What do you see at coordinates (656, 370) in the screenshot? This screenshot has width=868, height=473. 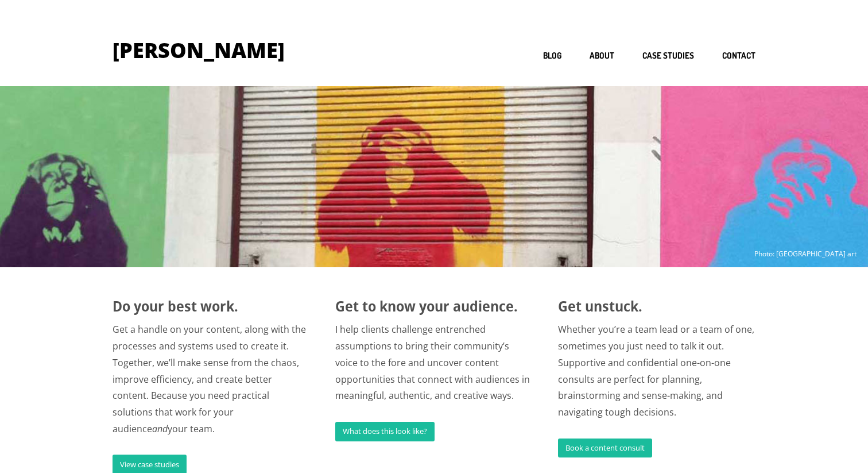 I see `p: Whether you’re a team lead or a team of one, sometimes you just need to talk it out. Supportive a...` at bounding box center [656, 370].